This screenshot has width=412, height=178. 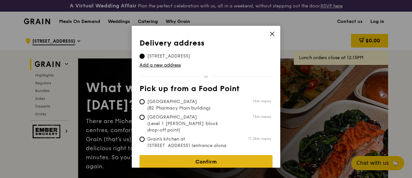 I want to click on th: Pick up from a Food Point, so click(x=206, y=90).